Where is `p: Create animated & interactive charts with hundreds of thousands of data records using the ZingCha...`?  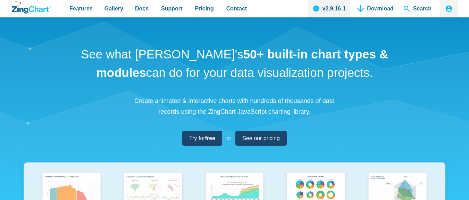
p: Create animated & interactive charts with hundreds of thousands of data records using the ZingCha... is located at coordinates (235, 106).